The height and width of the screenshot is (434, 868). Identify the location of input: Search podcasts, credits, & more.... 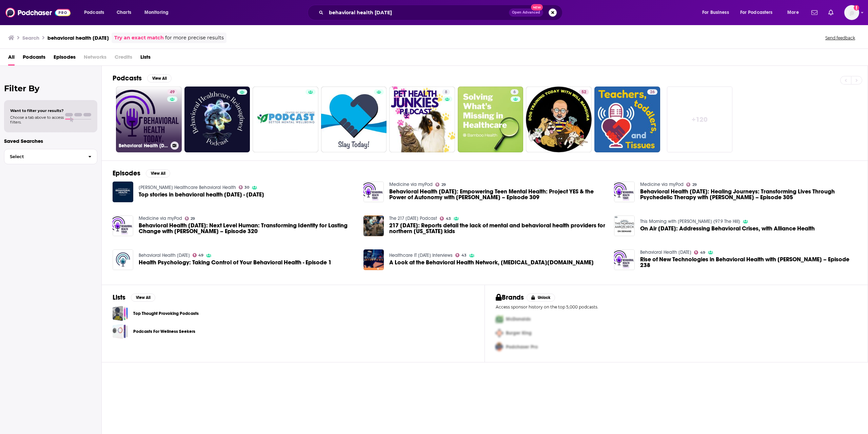
(417, 12).